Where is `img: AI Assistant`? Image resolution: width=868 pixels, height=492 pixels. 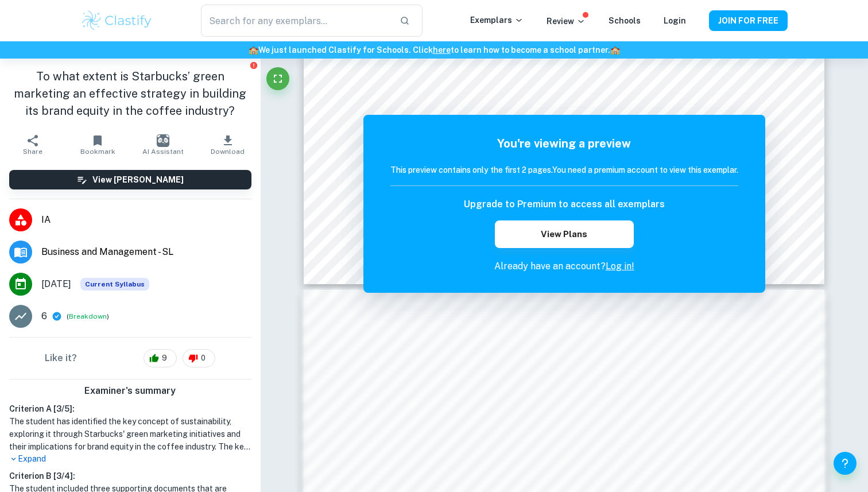
img: AI Assistant is located at coordinates (163, 141).